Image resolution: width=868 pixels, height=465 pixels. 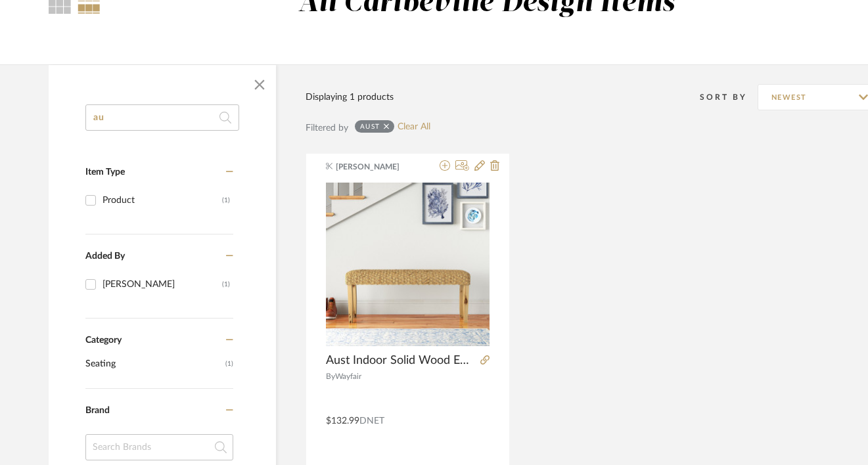 I want to click on span: (1), so click(x=229, y=364).